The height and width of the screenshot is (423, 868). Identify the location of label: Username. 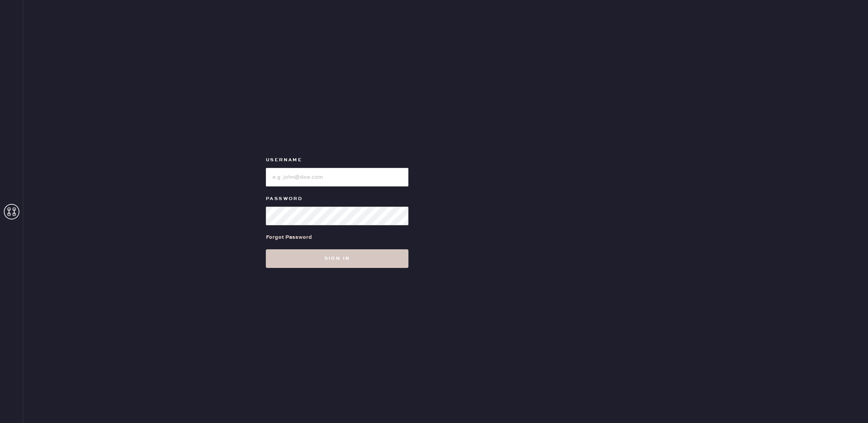
(337, 160).